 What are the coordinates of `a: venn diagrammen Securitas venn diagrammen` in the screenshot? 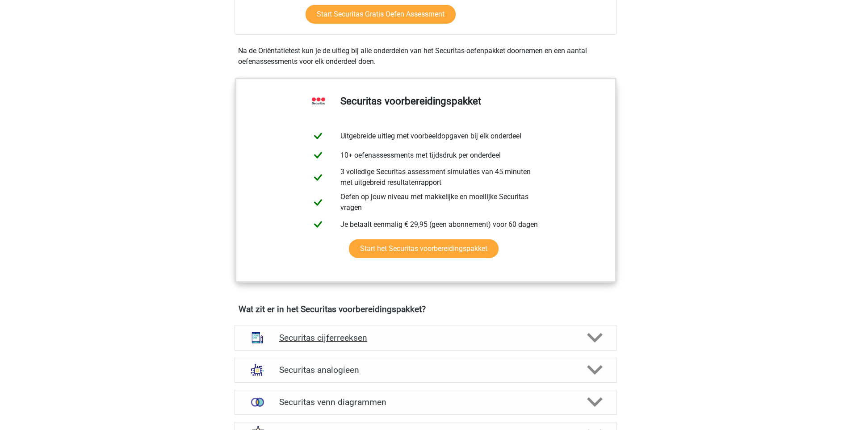 It's located at (426, 403).